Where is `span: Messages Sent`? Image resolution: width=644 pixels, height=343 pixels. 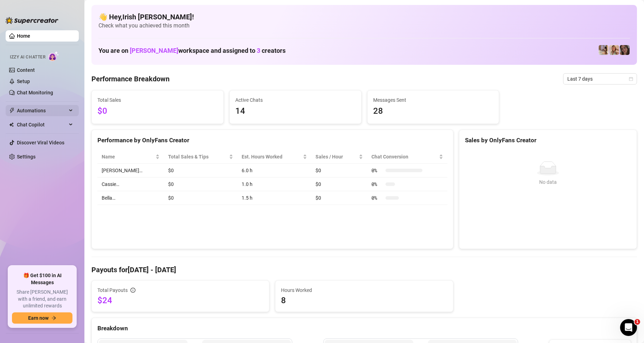 span: Messages Sent is located at coordinates (433, 100).